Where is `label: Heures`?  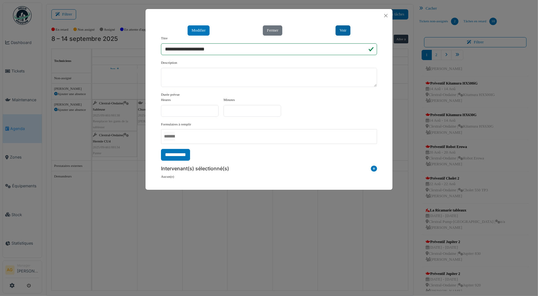
label: Heures is located at coordinates (166, 100).